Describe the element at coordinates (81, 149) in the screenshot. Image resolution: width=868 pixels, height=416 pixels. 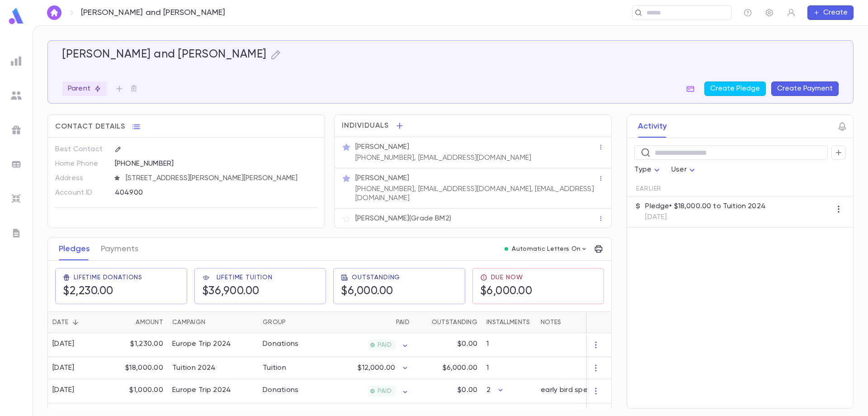
I see `p: Best Contact` at that location.